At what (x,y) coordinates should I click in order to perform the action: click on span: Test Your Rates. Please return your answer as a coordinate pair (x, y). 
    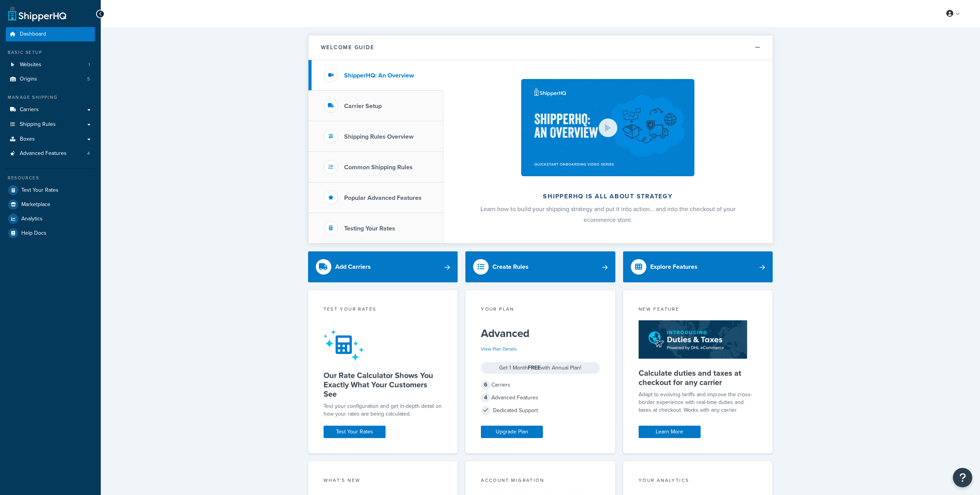
    Looking at the image, I should click on (40, 190).